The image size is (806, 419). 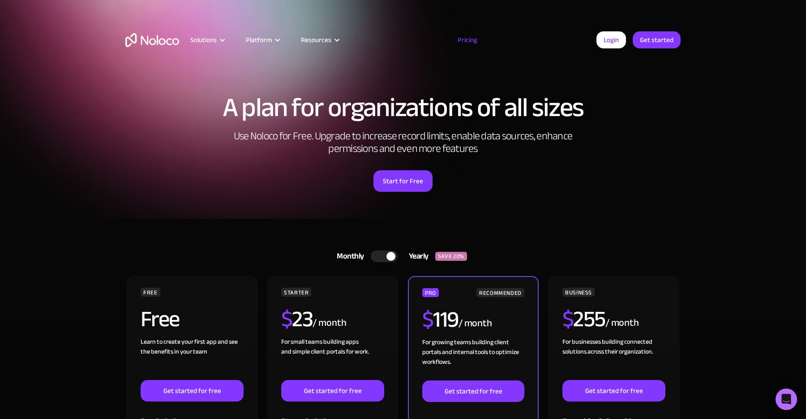 What do you see at coordinates (416, 256) in the screenshot?
I see `div: Yearly` at bounding box center [416, 256].